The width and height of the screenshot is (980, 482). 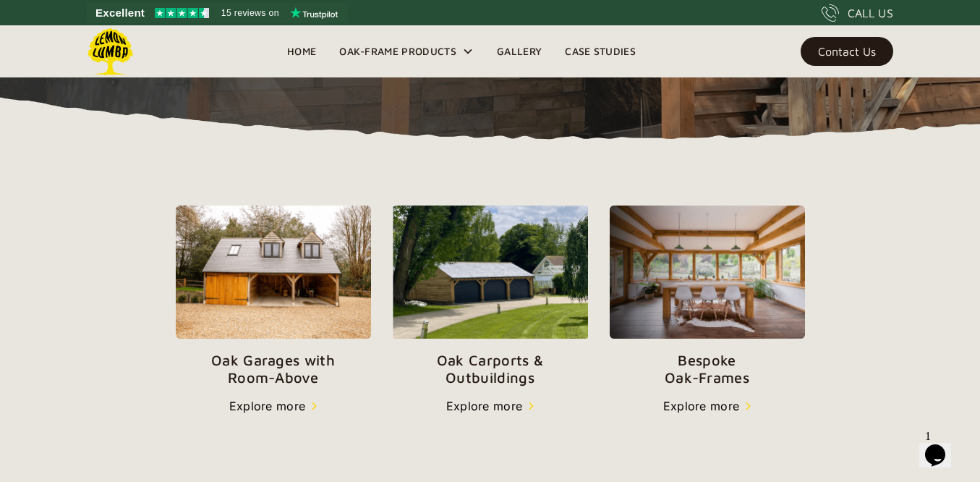 I want to click on a: CALL US, so click(x=857, y=13).